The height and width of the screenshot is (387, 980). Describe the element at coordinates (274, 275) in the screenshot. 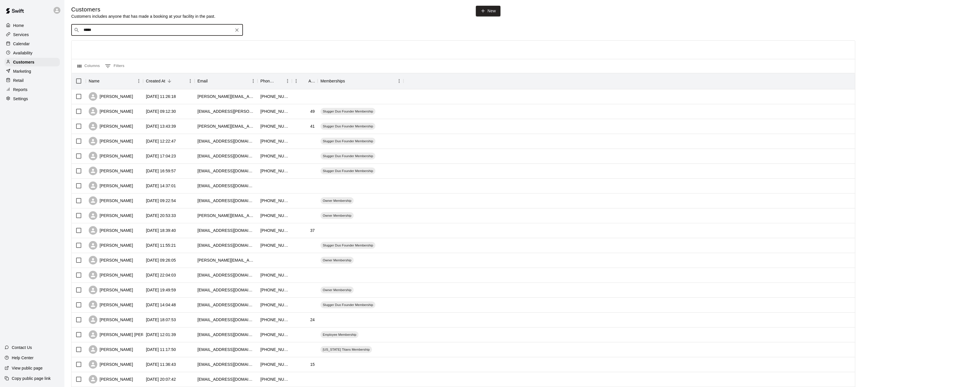

I see `div: +15415709216` at that location.